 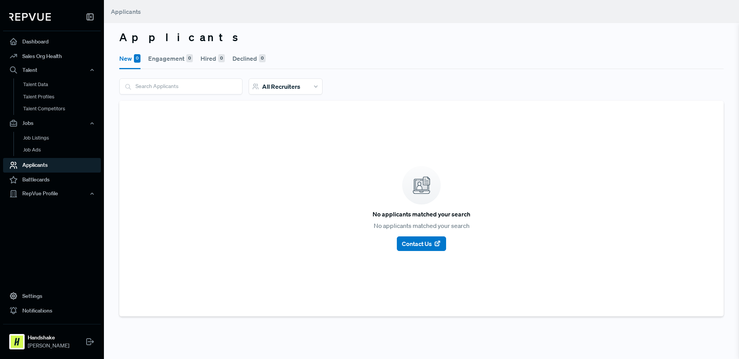 What do you see at coordinates (52, 42) in the screenshot?
I see `a: Dashboard` at bounding box center [52, 42].